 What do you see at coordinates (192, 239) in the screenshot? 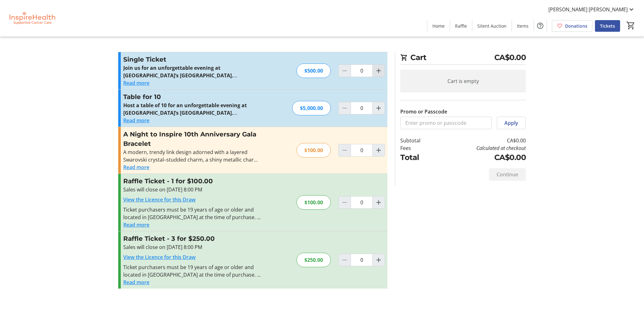
I see `h3: Raffle Ticket - 3 for $250.00` at bounding box center [192, 239].